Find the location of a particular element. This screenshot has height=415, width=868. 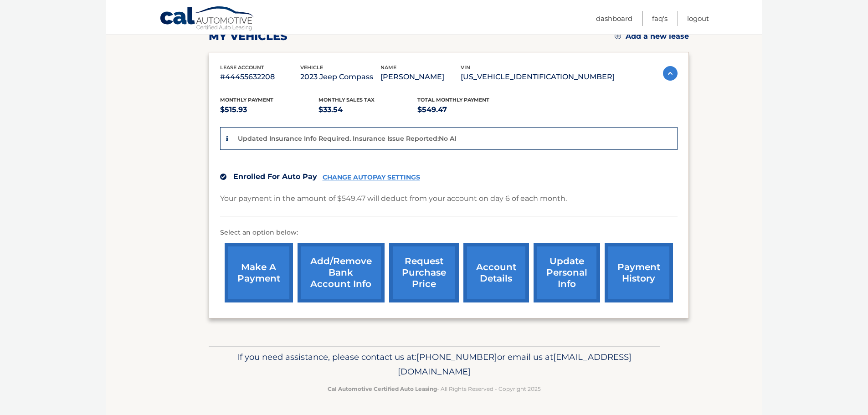

span: Enrolled For Auto Pay is located at coordinates (275, 177).